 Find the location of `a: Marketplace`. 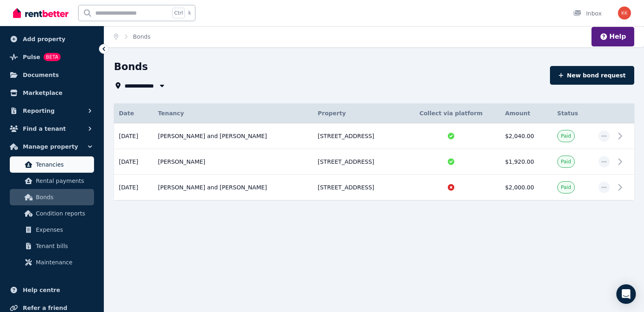

a: Marketplace is located at coordinates (52, 93).